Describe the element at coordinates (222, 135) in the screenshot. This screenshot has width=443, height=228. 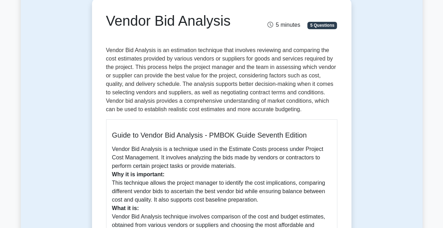
I see `h5: Guide to Vendor Bid Analysis - PMBOK Guide Seventh Edition` at that location.